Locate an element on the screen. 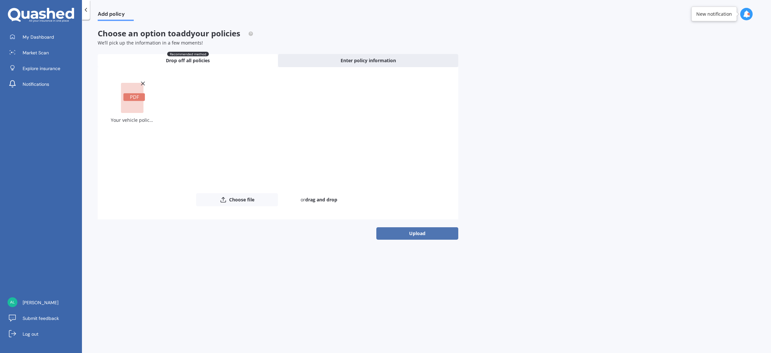 The width and height of the screenshot is (771, 353). a: Submit feedback is located at coordinates (43, 319).